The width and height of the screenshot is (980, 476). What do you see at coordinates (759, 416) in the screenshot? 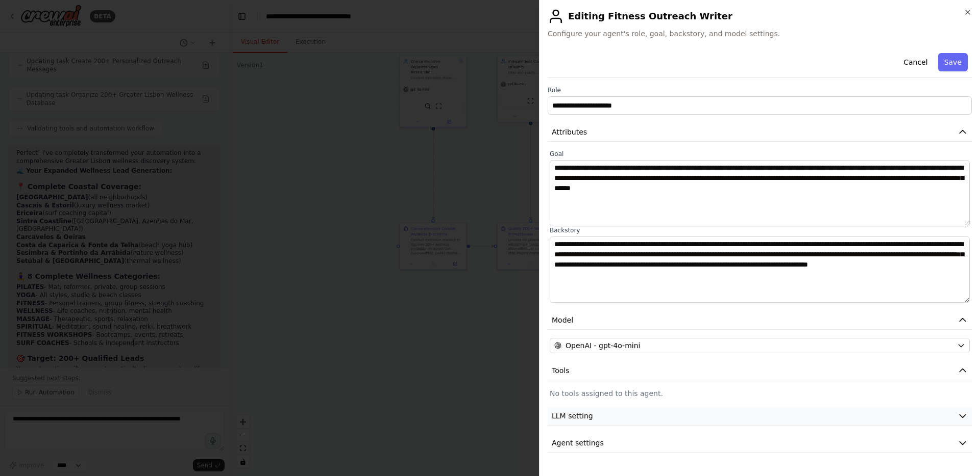
I see `button: LLM setting` at bounding box center [759, 416].